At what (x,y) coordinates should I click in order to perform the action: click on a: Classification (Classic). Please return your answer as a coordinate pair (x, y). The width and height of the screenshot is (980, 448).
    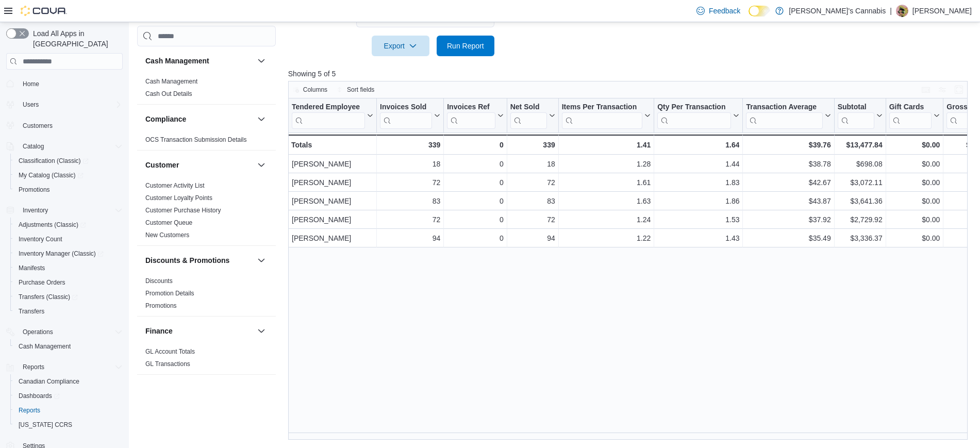
    Looking at the image, I should click on (68, 161).